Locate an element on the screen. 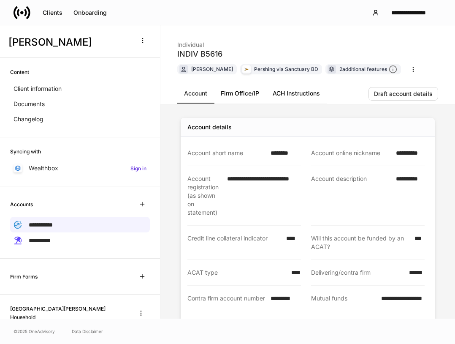 The image size is (455, 344). h6: Firm Forms is located at coordinates (24, 276).